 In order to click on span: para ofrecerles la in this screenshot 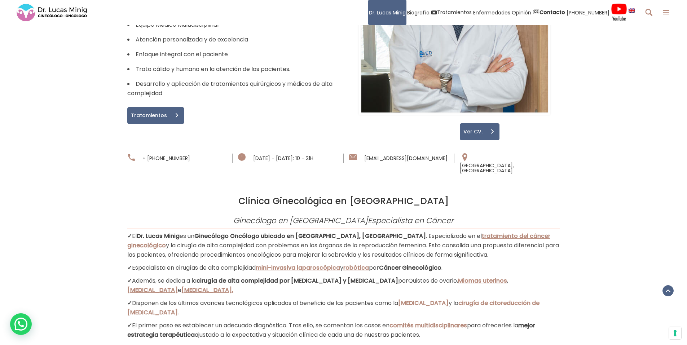, I will do `click(492, 325)`.